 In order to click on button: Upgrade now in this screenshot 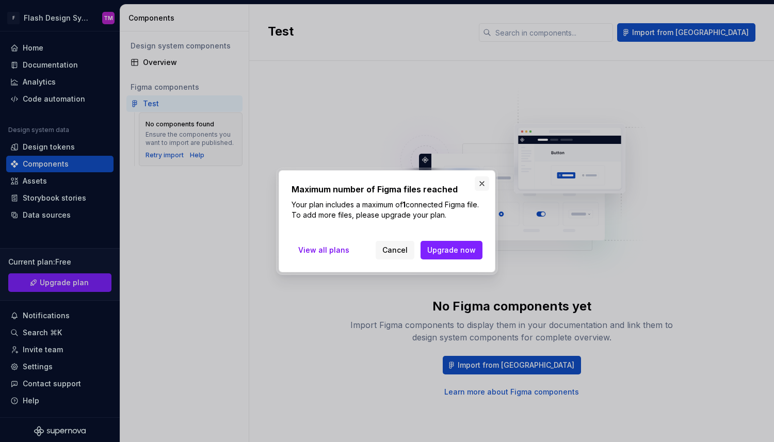, I will do `click(451, 250)`.